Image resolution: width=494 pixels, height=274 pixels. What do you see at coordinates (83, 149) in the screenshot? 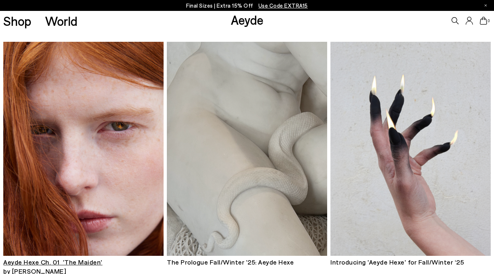
I see `img: ROCHE_PS25_D1_Danielle04_5_252d7672-74d7-41ba-9c00-136174d1ca12_900x.jpg` at bounding box center [83, 149].